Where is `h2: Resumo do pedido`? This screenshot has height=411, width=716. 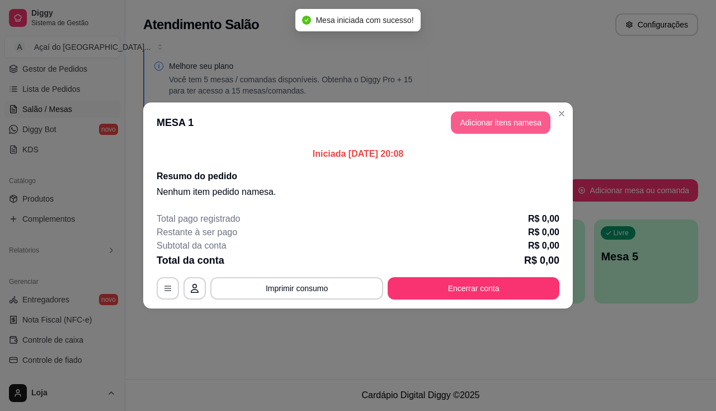 h2: Resumo do pedido is located at coordinates (358, 176).